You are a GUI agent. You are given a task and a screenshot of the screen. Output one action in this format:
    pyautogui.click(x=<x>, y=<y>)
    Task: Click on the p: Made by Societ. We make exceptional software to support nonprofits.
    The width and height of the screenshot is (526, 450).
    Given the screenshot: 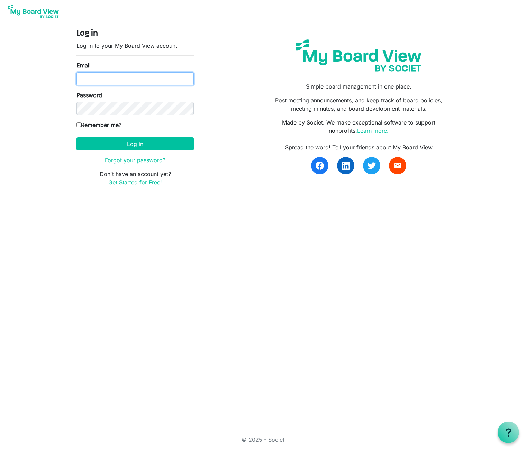 What is the action you would take?
    pyautogui.click(x=359, y=127)
    